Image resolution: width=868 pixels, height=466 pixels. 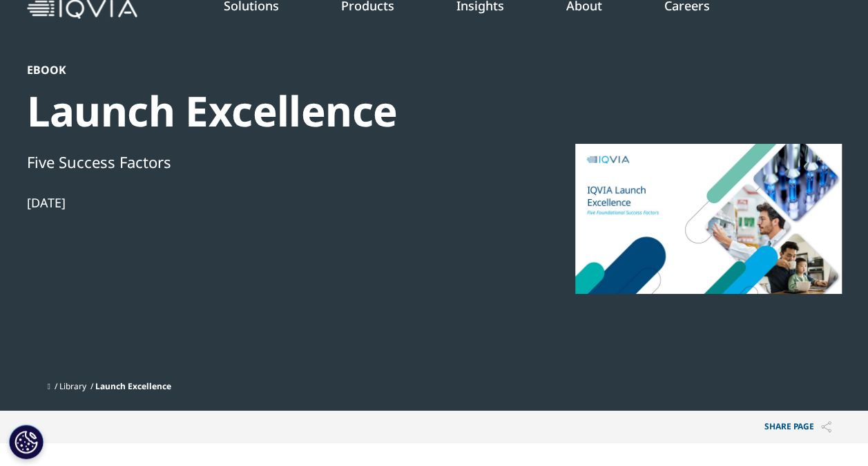 I want to click on a: Library, so click(x=72, y=386).